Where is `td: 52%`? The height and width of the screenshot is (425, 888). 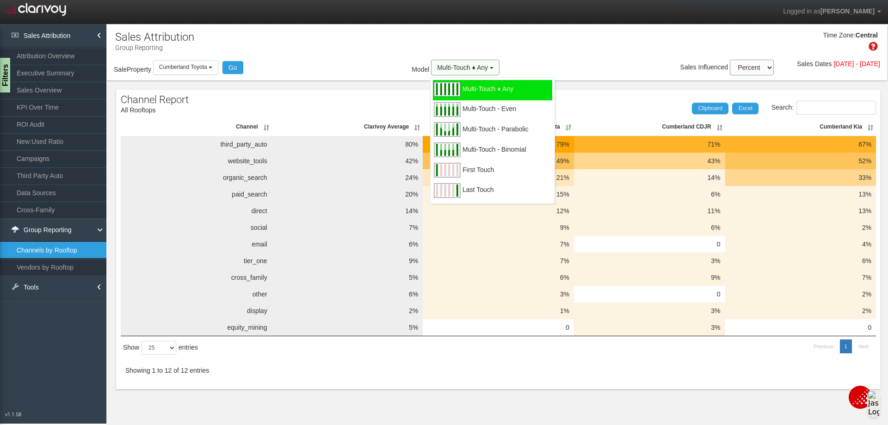 td: 52% is located at coordinates (801, 161).